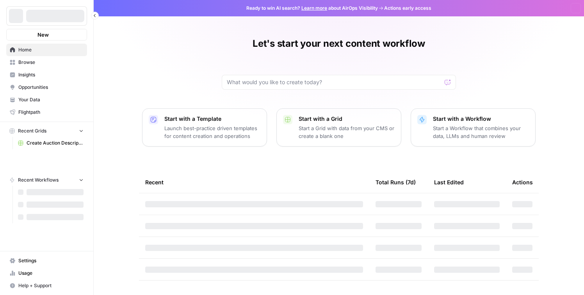 The width and height of the screenshot is (584, 295). I want to click on a: Learn more, so click(314, 8).